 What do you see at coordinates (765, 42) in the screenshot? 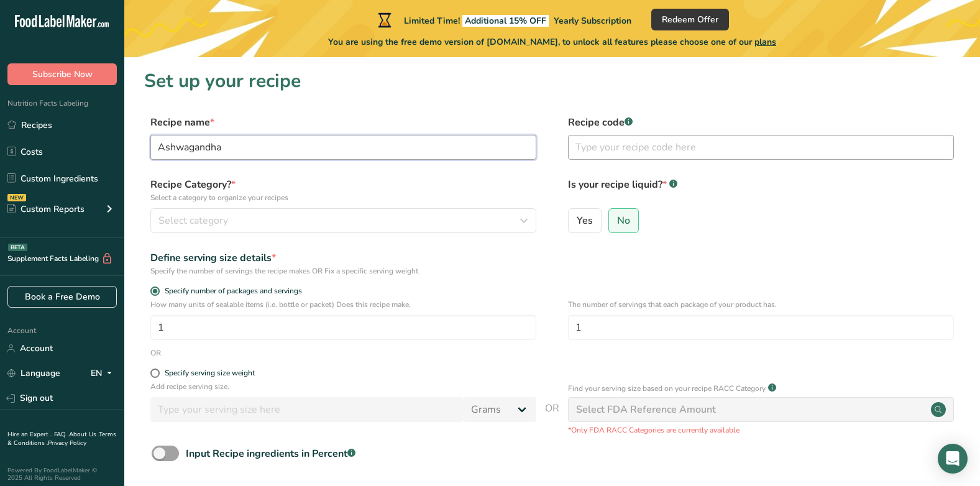
I see `span: plans` at bounding box center [765, 42].